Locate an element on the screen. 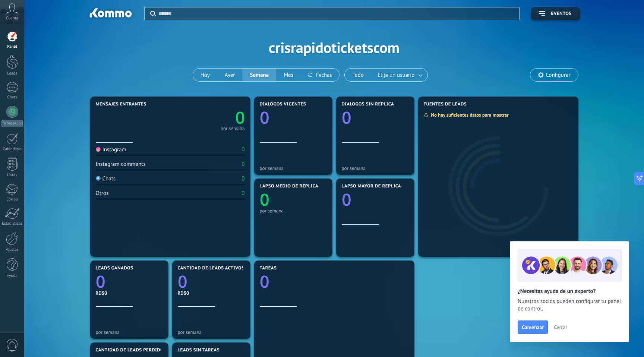 The height and width of the screenshot is (357, 644). button: Fechas is located at coordinates (320, 75).